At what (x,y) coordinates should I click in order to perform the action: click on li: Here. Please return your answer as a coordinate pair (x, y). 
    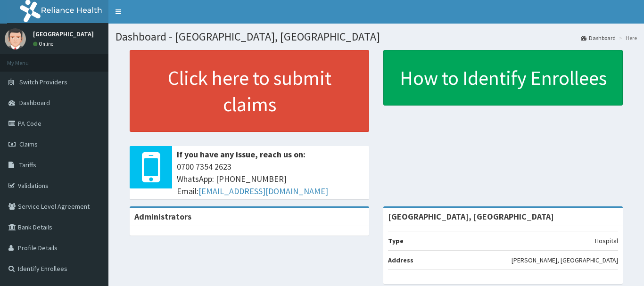
    Looking at the image, I should click on (626, 37).